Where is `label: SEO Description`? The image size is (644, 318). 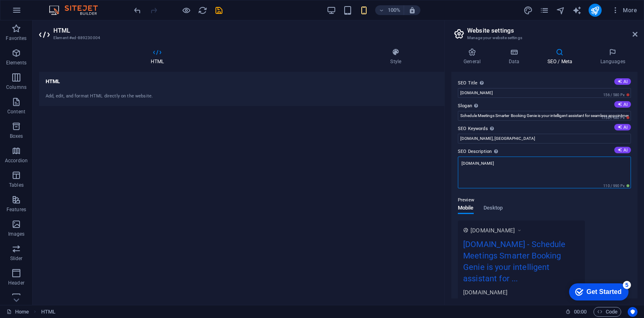 label: SEO Description is located at coordinates (545, 152).